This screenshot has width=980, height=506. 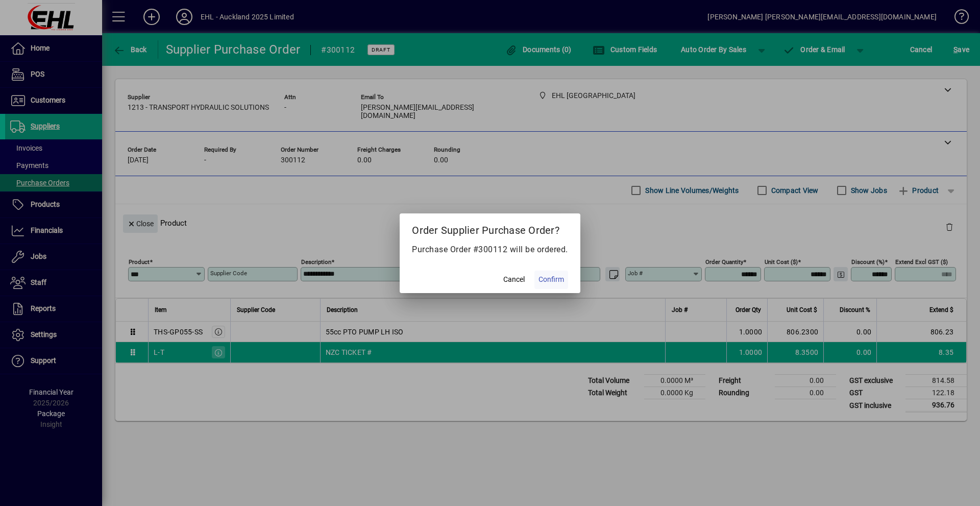 I want to click on p: Purchase Order #300112 will be ordered., so click(x=490, y=250).